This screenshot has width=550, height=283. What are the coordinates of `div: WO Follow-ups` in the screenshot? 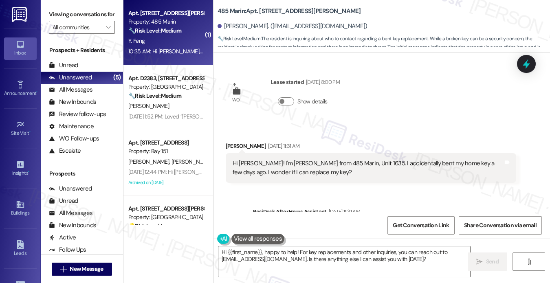 It's located at (74, 138).